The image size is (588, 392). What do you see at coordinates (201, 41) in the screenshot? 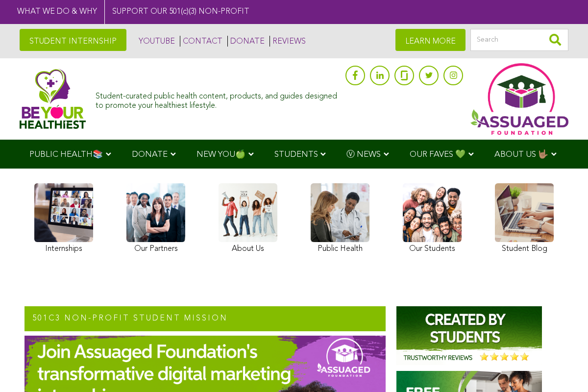
I see `a: CONTACT` at bounding box center [201, 41].